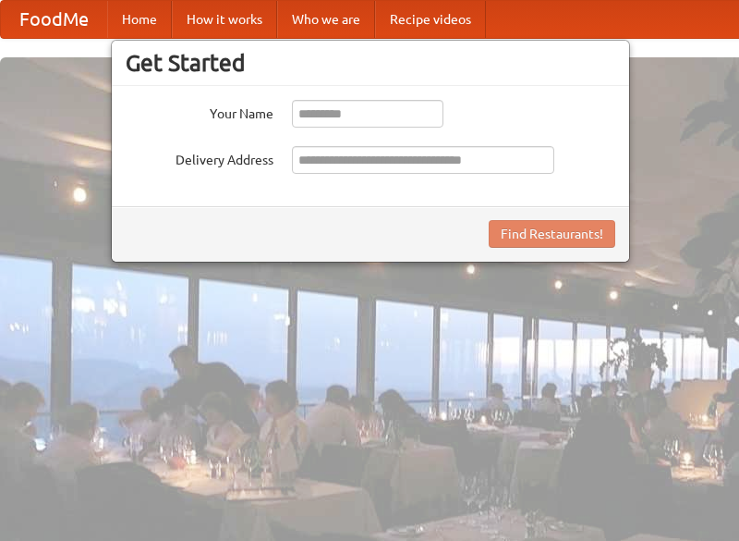  Describe the element at coordinates (326, 19) in the screenshot. I see `a: Who we are` at that location.